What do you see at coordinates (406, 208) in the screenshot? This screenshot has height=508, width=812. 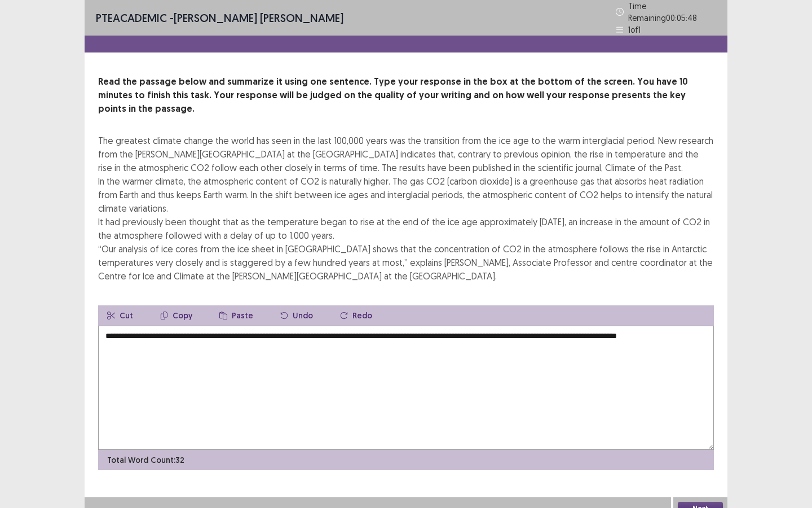 I see `div: The greatest climate change the world has seen in the last 100,000 years was the transition from ...` at bounding box center [406, 208].